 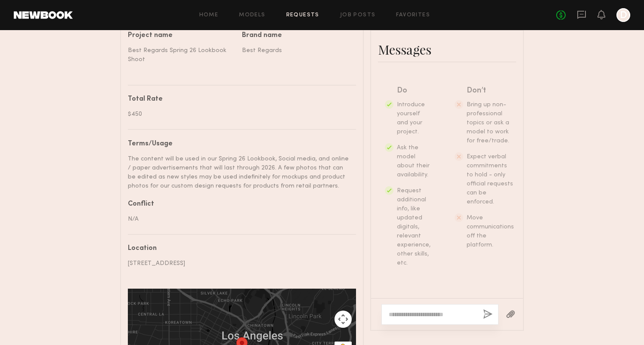 I want to click on div: Total Rate, so click(x=239, y=99).